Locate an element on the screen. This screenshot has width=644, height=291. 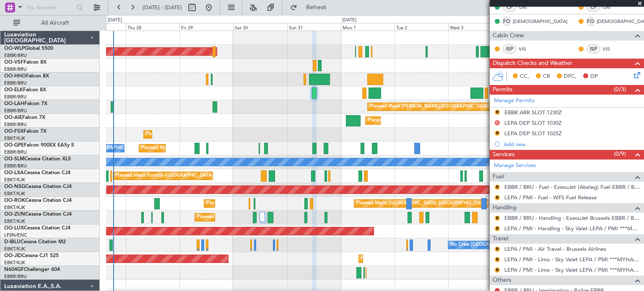
a: LEPA / PMI - Fuel - WFS Fuel Release is located at coordinates (550, 197).